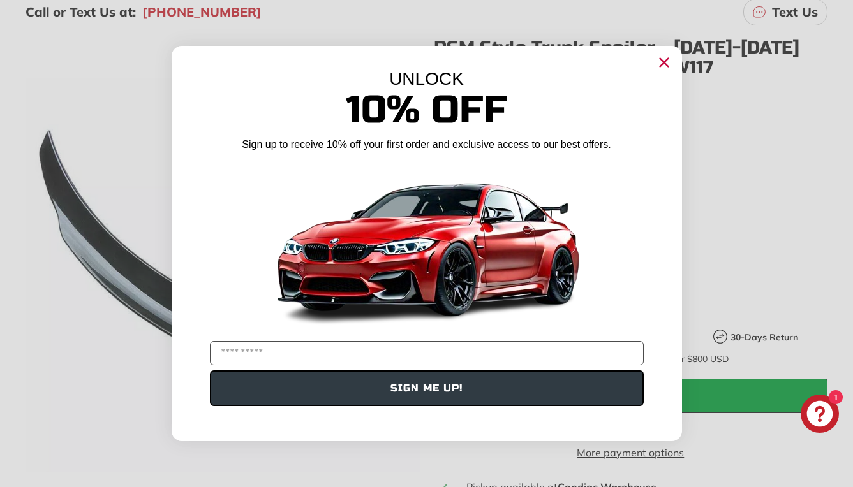 Image resolution: width=853 pixels, height=487 pixels. What do you see at coordinates (820, 415) in the screenshot?
I see `inbox-online-store-chat: Shopify online store chat` at bounding box center [820, 415].